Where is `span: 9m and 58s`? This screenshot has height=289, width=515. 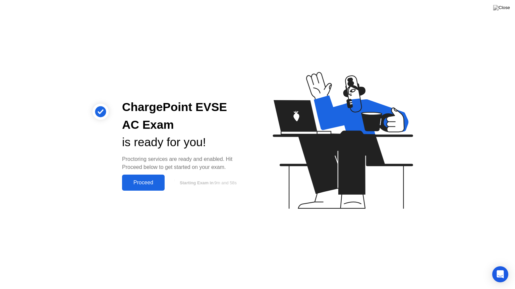 span: 9m and 58s is located at coordinates (225, 183).